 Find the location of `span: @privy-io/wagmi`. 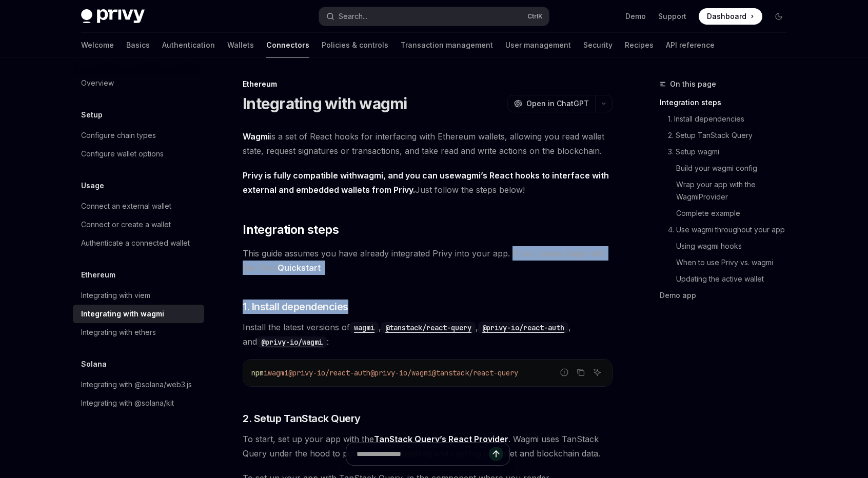

span: @privy-io/wagmi is located at coordinates (401, 373).